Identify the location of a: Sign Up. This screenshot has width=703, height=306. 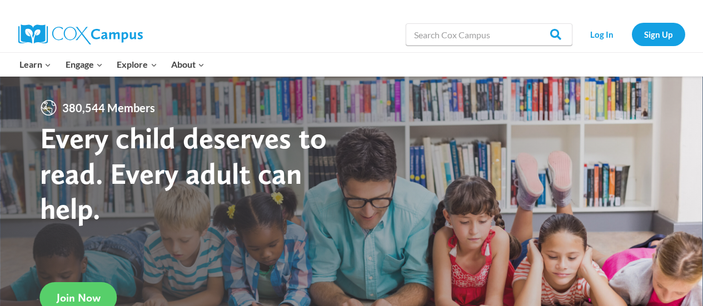
(659, 34).